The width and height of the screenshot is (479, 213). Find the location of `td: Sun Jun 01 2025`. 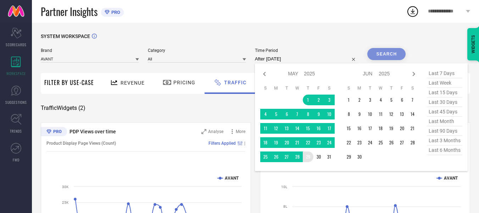

td: Sun Jun 01 2025 is located at coordinates (349, 100).